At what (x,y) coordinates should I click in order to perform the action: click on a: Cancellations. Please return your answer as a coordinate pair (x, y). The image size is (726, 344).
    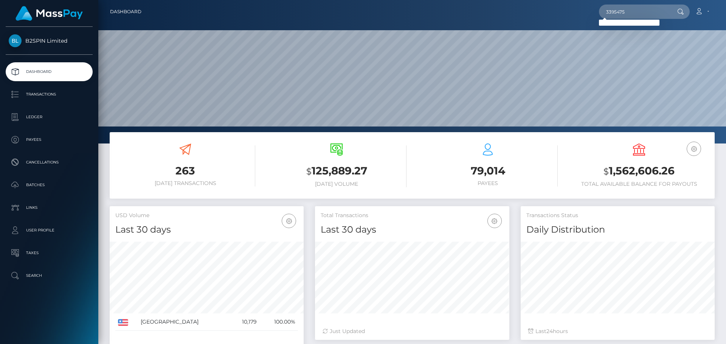
    Looking at the image, I should click on (49, 163).